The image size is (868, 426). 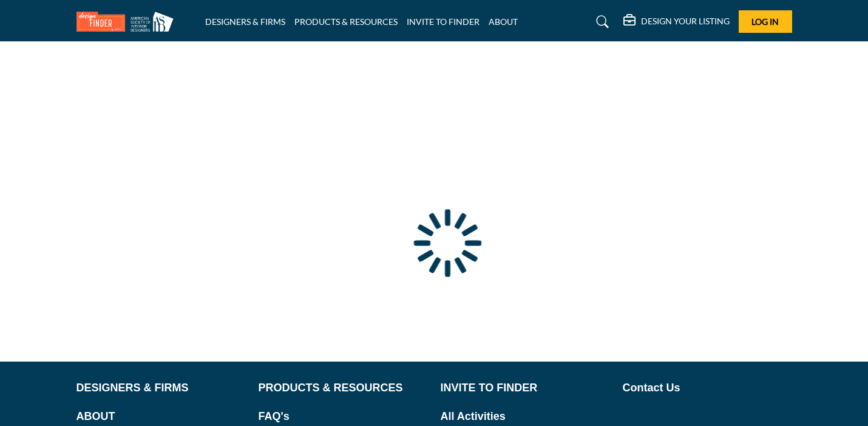 What do you see at coordinates (343, 416) in the screenshot?
I see `p: FAQ's` at bounding box center [343, 416].